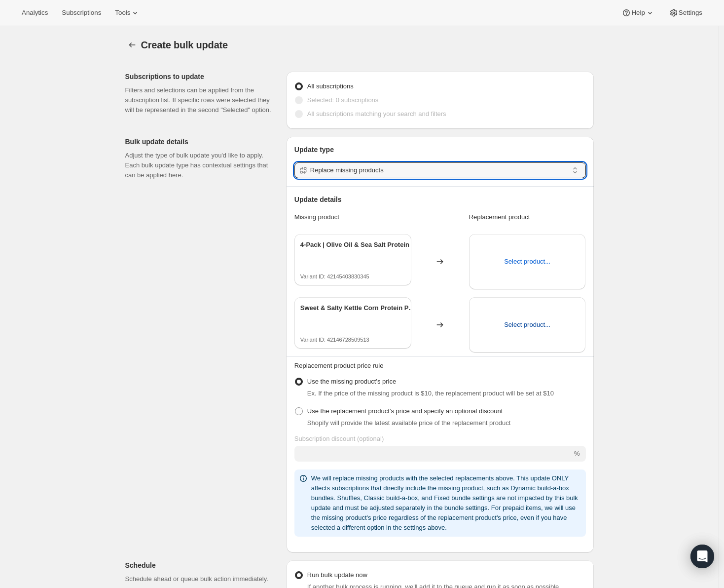 This screenshot has width=724, height=588. I want to click on p: Sweet & Salty Kettle Corn Protein Popcorn, so click(359, 308).